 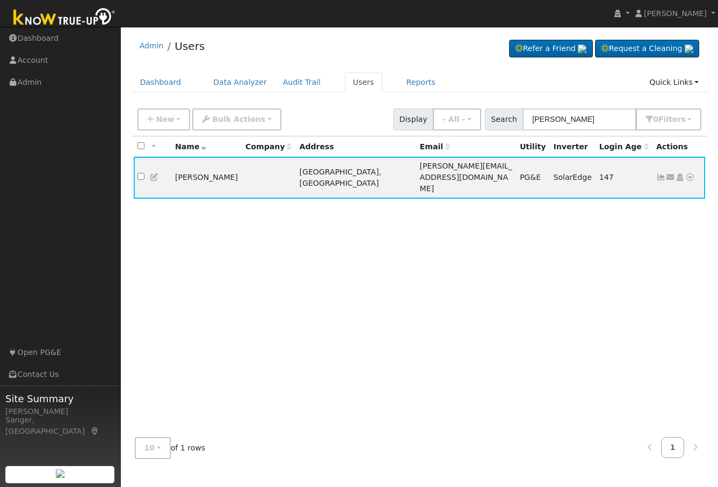 I want to click on div: Actions, so click(x=679, y=147).